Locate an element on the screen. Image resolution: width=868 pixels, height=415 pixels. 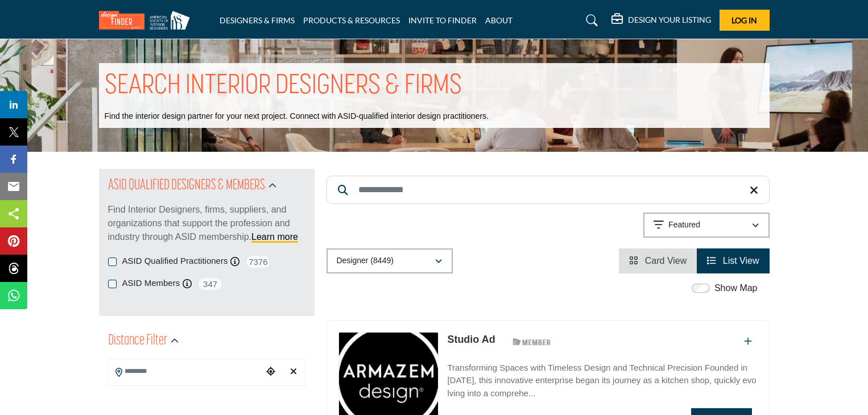
input: Search Location is located at coordinates (186, 371).